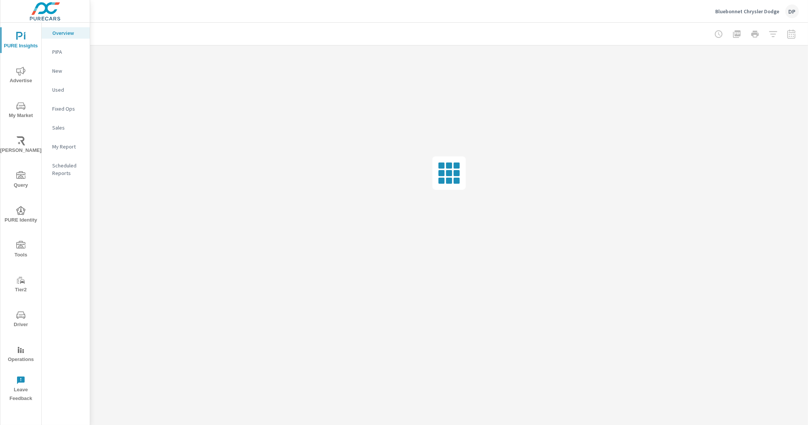  I want to click on p: Scheduled Reports, so click(68, 169).